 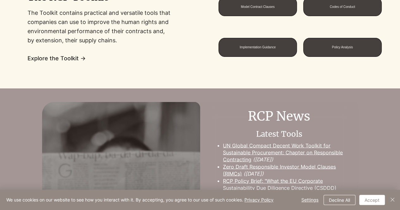 I want to click on a: RCP Policy Brief: "What the EU Corporate Sustainability Due Diligence Directive (CSDDD) Says Abou..., so click(x=279, y=188).